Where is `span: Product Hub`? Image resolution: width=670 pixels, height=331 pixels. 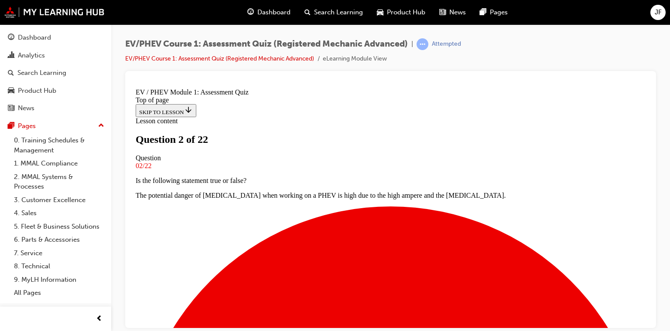 span: Product Hub is located at coordinates (406, 12).